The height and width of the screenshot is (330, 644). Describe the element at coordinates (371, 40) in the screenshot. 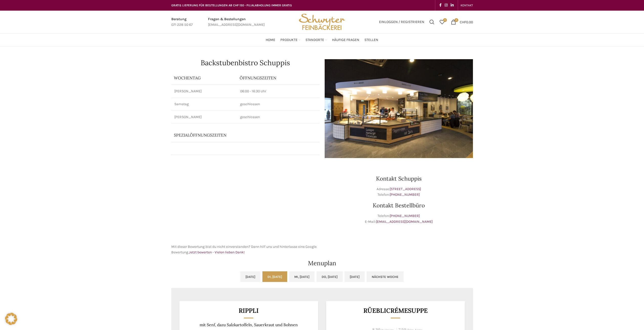

I see `a: Stellen` at that location.